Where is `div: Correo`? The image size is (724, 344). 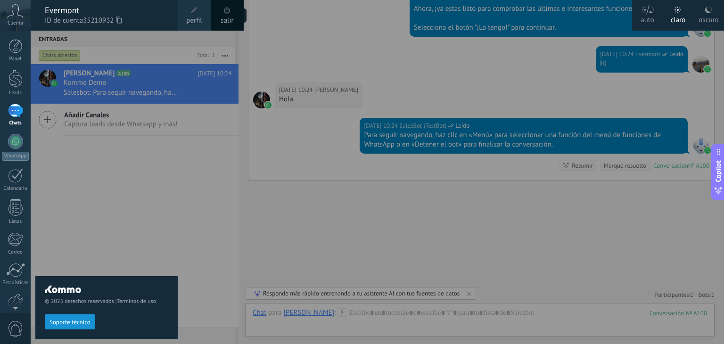
div: Correo is located at coordinates (16, 252).